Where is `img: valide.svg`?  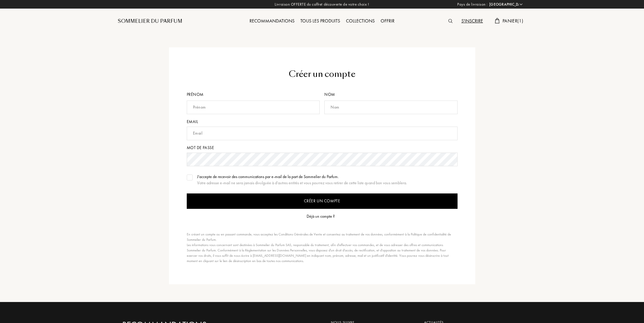
img: valide.svg is located at coordinates (190, 178).